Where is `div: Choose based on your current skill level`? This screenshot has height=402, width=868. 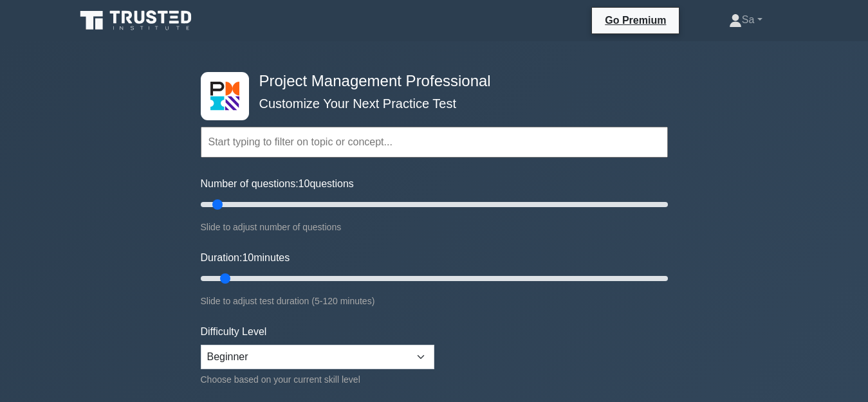 div: Choose based on your current skill level is located at coordinates (317, 379).